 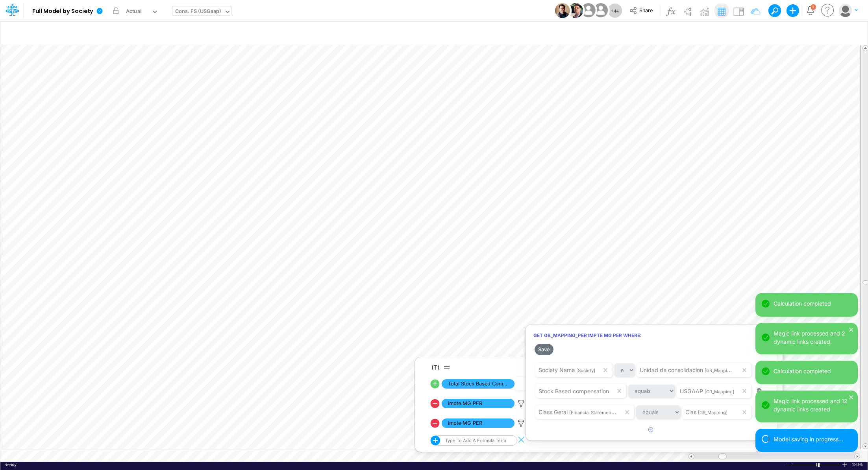 I want to click on span: Class Geral, so click(x=554, y=412).